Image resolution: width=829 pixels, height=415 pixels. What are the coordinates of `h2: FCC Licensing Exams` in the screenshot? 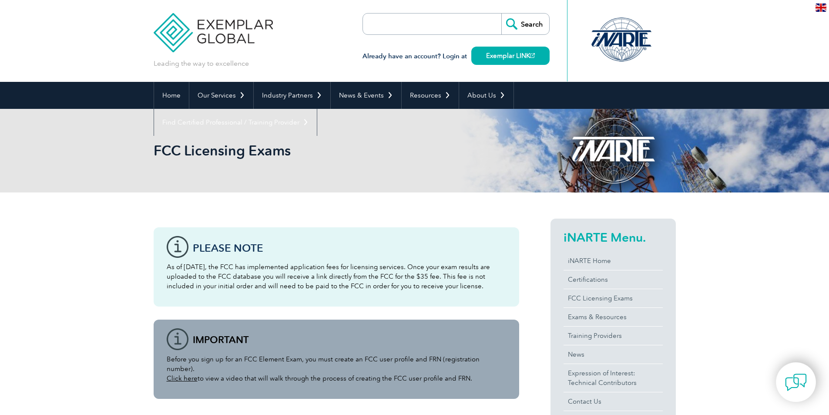 It's located at (337, 151).